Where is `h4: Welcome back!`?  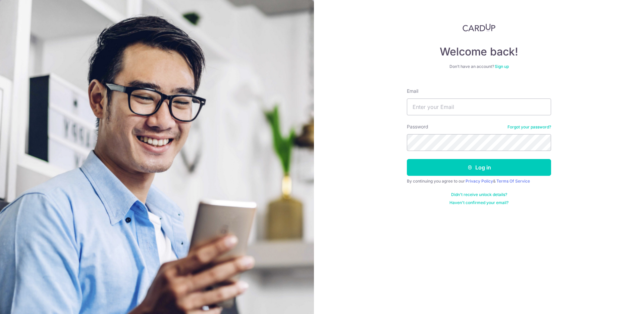
h4: Welcome back! is located at coordinates (479, 52).